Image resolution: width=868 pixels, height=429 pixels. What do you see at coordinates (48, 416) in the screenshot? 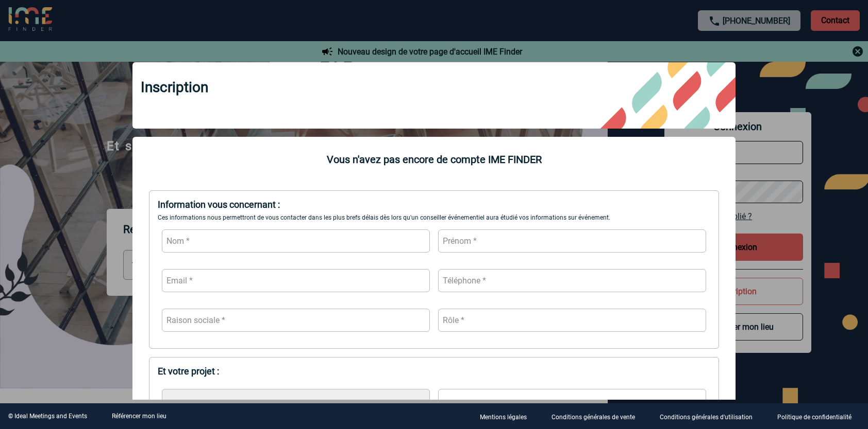
I see `div: © Ideal Meetings and Events` at bounding box center [48, 416].